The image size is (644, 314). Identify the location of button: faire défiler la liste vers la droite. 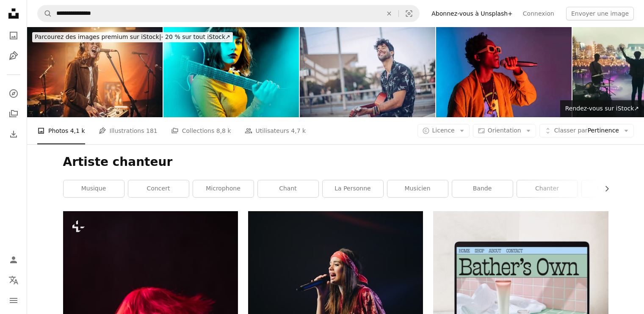
(604, 189).